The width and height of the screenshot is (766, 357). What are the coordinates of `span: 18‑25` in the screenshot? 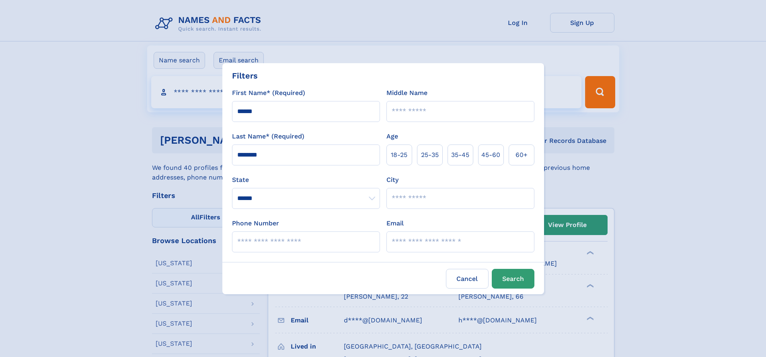 It's located at (399, 155).